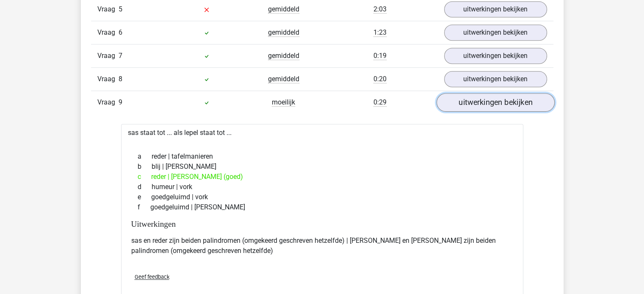 This screenshot has height=294, width=644. What do you see at coordinates (144, 156) in the screenshot?
I see `span: a` at bounding box center [144, 156].